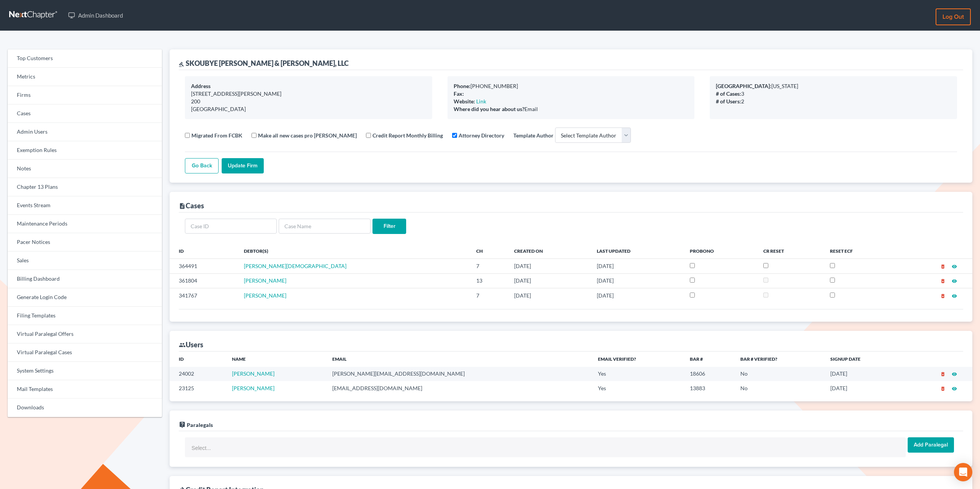 This screenshot has width=980, height=489. Describe the element at coordinates (953, 17) in the screenshot. I see `a: Log out` at that location.